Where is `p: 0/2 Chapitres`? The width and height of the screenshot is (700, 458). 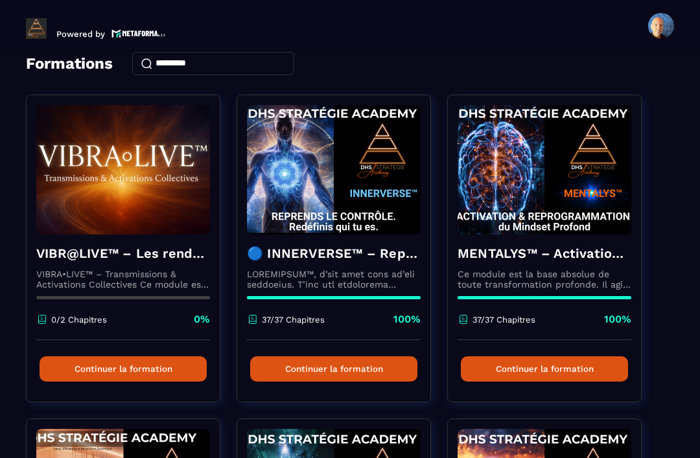
p: 0/2 Chapitres is located at coordinates (79, 319).